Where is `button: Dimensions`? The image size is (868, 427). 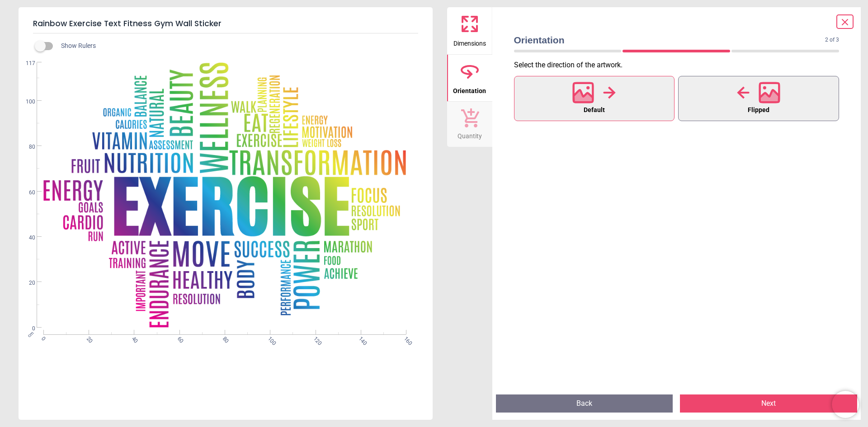
button: Dimensions is located at coordinates (470, 31).